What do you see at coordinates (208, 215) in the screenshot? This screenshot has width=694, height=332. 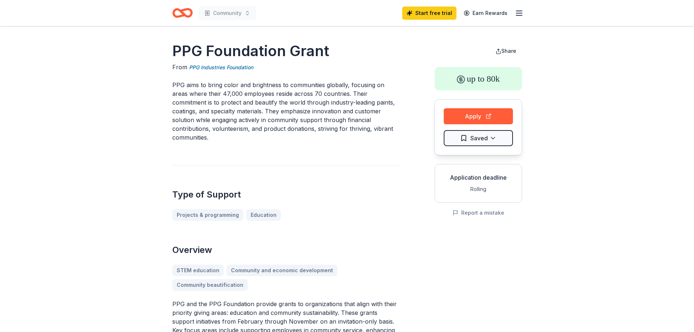 I see `a: Projects & programming` at bounding box center [208, 215].